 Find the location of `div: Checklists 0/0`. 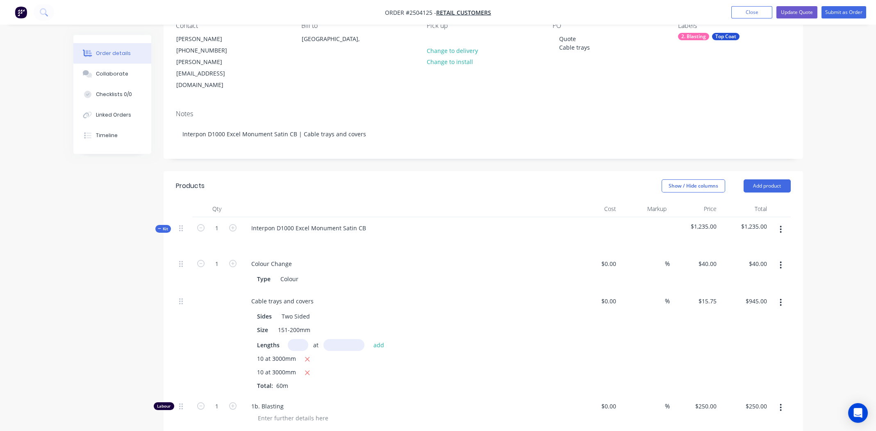

div: Checklists 0/0 is located at coordinates (114, 94).